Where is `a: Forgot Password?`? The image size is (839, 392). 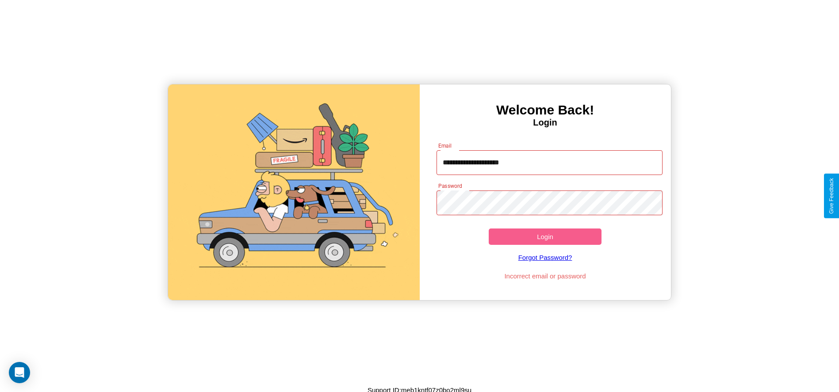 a: Forgot Password? is located at coordinates (545, 257).